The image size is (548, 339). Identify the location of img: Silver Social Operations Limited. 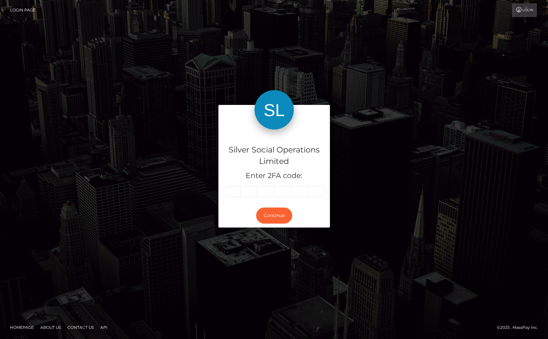
(274, 110).